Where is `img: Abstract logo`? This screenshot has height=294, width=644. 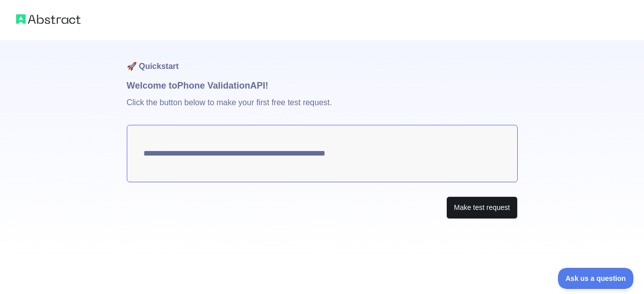
img: Abstract logo is located at coordinates (48, 19).